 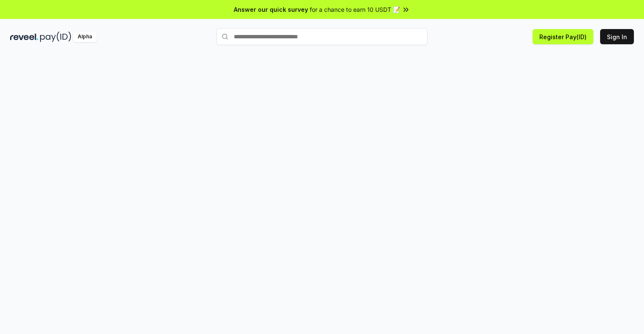 What do you see at coordinates (24, 37) in the screenshot?
I see `img: reveel_dark` at bounding box center [24, 37].